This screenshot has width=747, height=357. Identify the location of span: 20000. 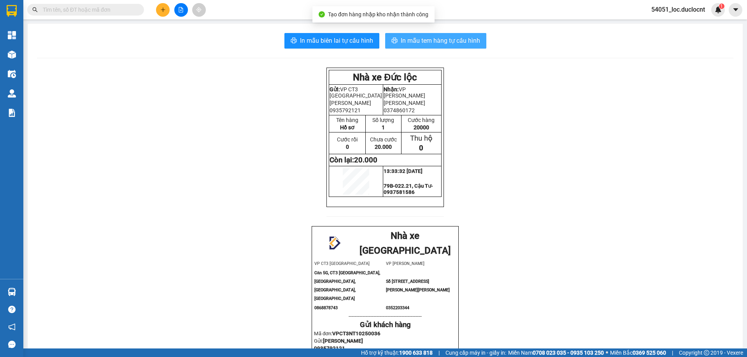
(421, 128).